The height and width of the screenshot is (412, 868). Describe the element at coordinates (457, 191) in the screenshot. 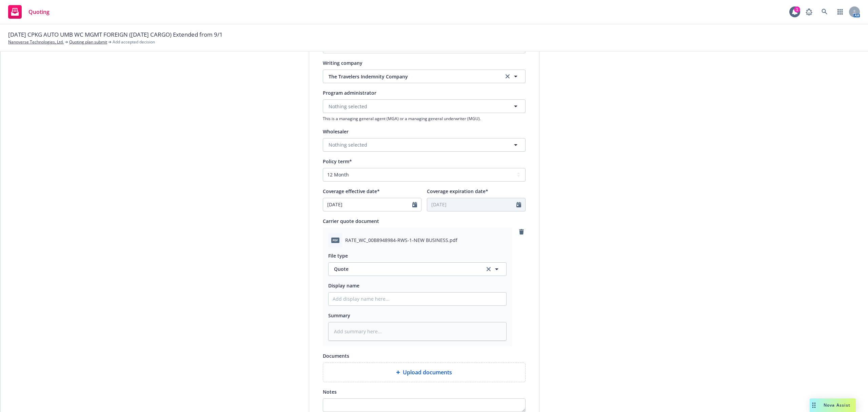

I see `span: Coverage expiration date*` at that location.